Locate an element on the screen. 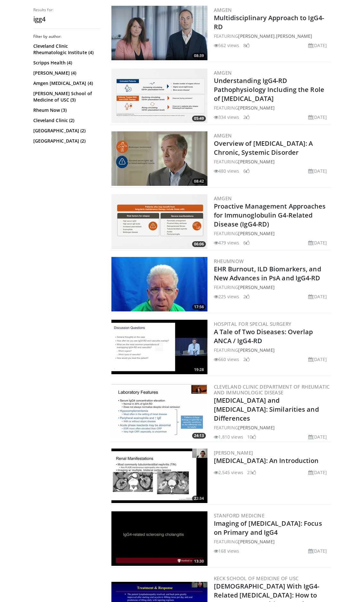 Image resolution: width=364 pixels, height=602 pixels. a: RheumNow is located at coordinates (229, 261).